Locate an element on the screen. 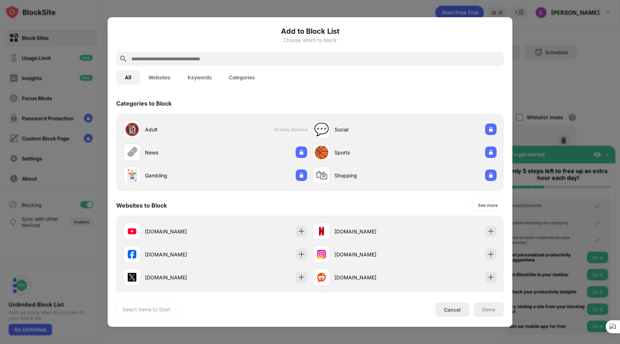 Image resolution: width=620 pixels, height=344 pixels. div: News is located at coordinates (180, 152).